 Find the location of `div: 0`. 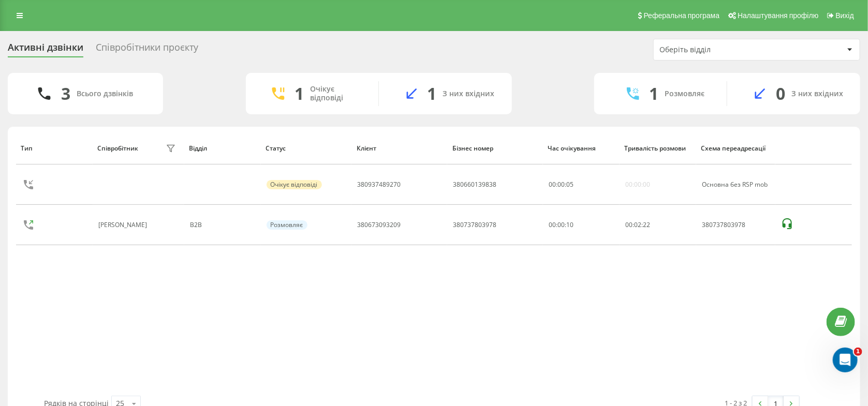

div: 0 is located at coordinates (780, 94).